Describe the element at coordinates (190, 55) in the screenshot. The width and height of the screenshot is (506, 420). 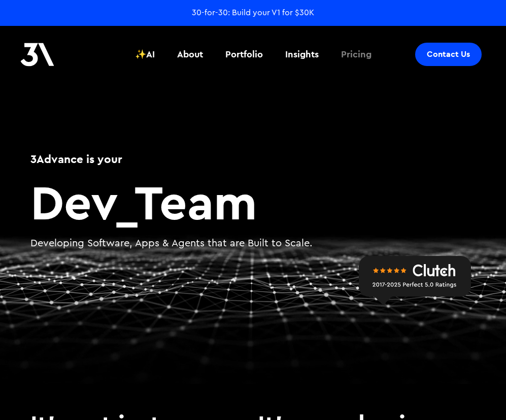
I see `a: About` at that location.